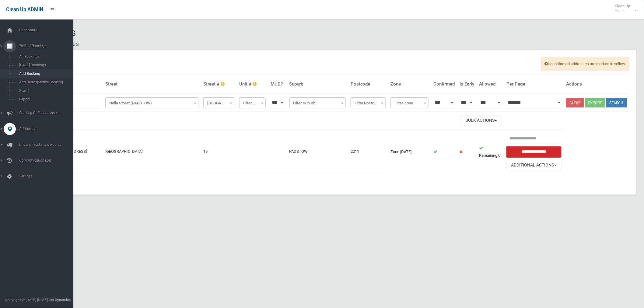 Image resolution: width=644 pixels, height=308 pixels. Describe the element at coordinates (575, 103) in the screenshot. I see `a: Clear` at that location.